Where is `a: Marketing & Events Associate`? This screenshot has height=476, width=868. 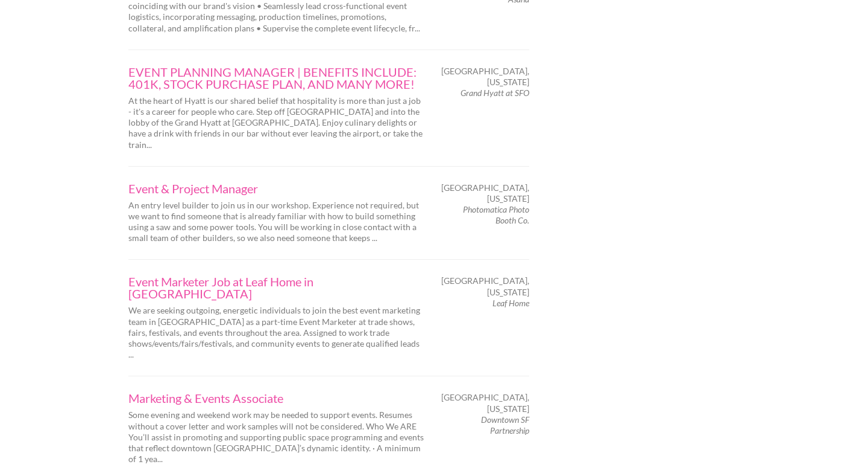 a: Marketing & Events Associate is located at coordinates (276, 398).